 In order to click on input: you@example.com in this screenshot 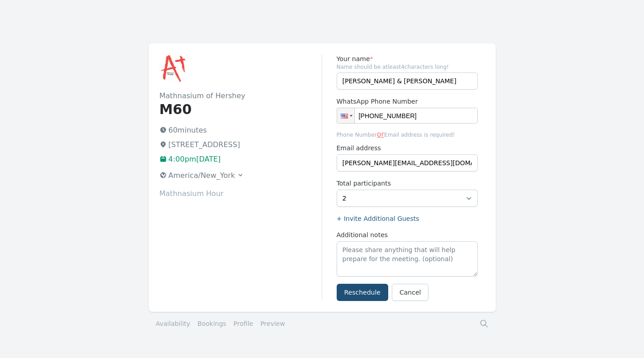, I will do `click(407, 163)`.